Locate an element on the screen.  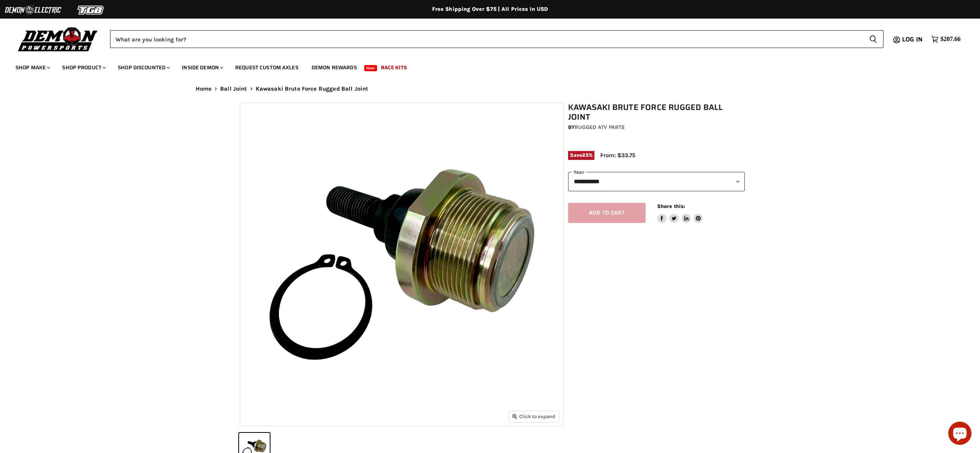
a: Ball Joint is located at coordinates (233, 88).